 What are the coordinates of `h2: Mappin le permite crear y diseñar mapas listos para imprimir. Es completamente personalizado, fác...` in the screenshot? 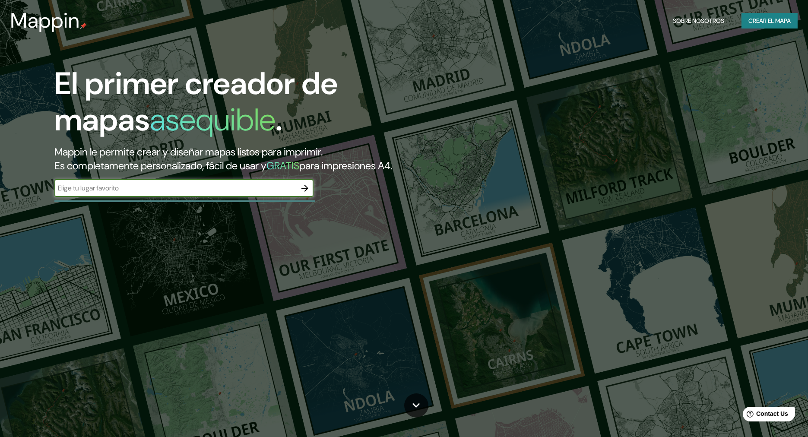 It's located at (257, 159).